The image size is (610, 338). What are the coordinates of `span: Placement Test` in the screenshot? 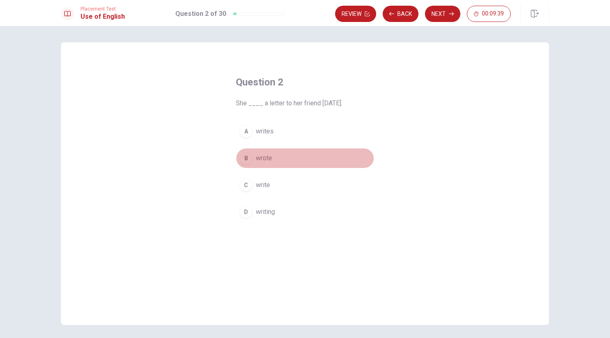 It's located at (103, 9).